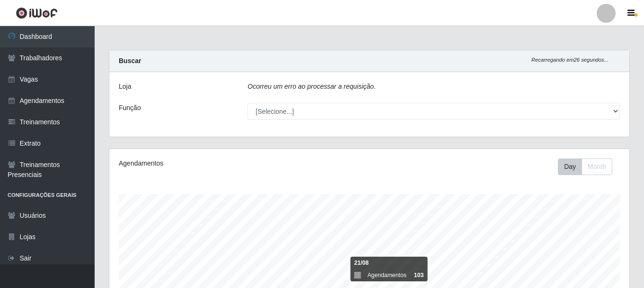 The image size is (644, 288). What do you see at coordinates (570, 60) in the screenshot?
I see `i: Recarregando em 26 segundos...` at bounding box center [570, 60].